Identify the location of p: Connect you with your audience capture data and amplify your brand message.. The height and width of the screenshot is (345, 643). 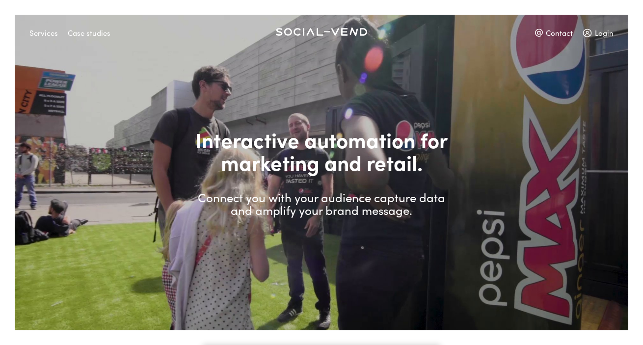
(321, 204).